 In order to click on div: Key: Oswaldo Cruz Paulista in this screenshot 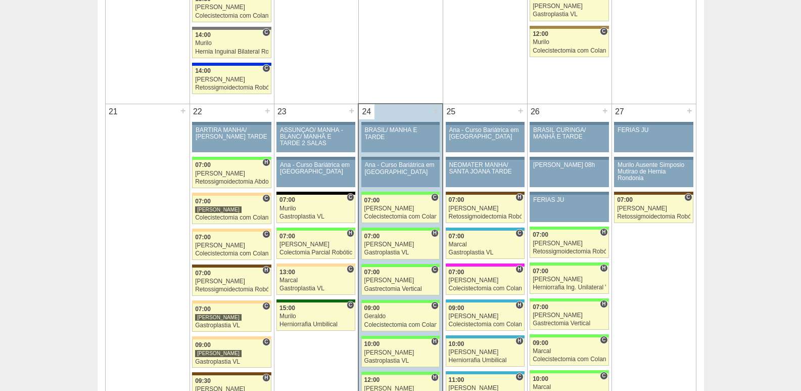, I will do `click(569, 27)`.